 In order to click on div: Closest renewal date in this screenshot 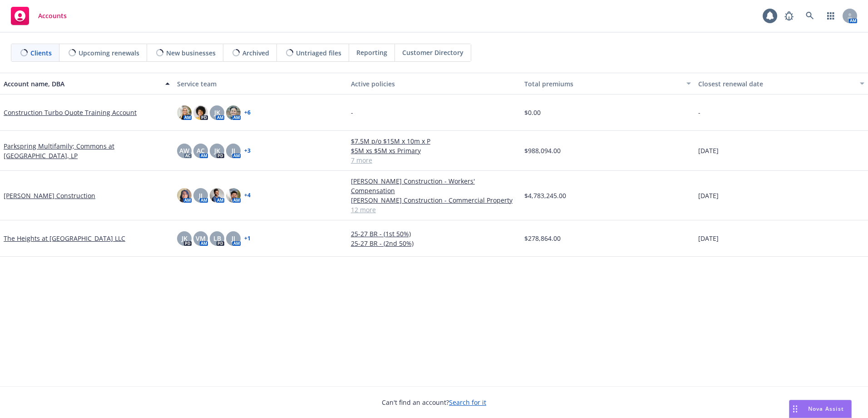, I will do `click(776, 83)`.